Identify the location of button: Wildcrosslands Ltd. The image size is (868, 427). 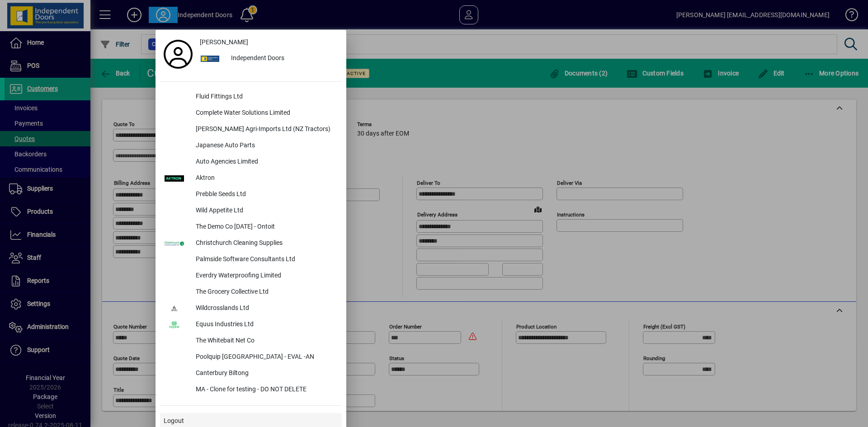
(251, 309).